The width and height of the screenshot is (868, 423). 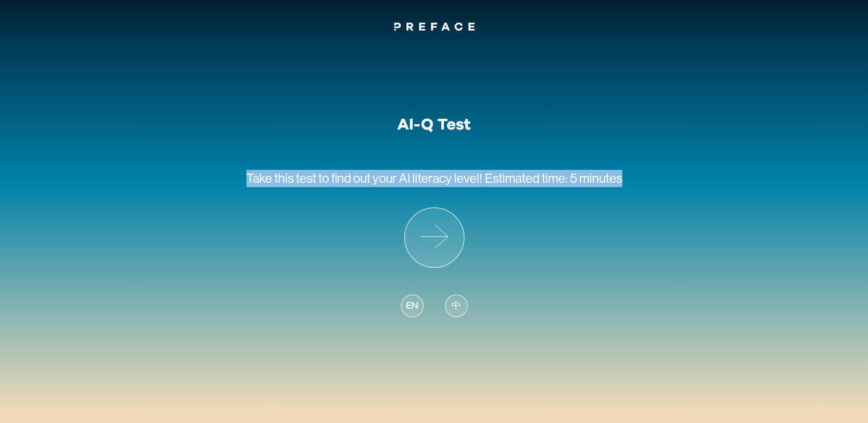 What do you see at coordinates (456, 305) in the screenshot?
I see `span: 中` at bounding box center [456, 305].